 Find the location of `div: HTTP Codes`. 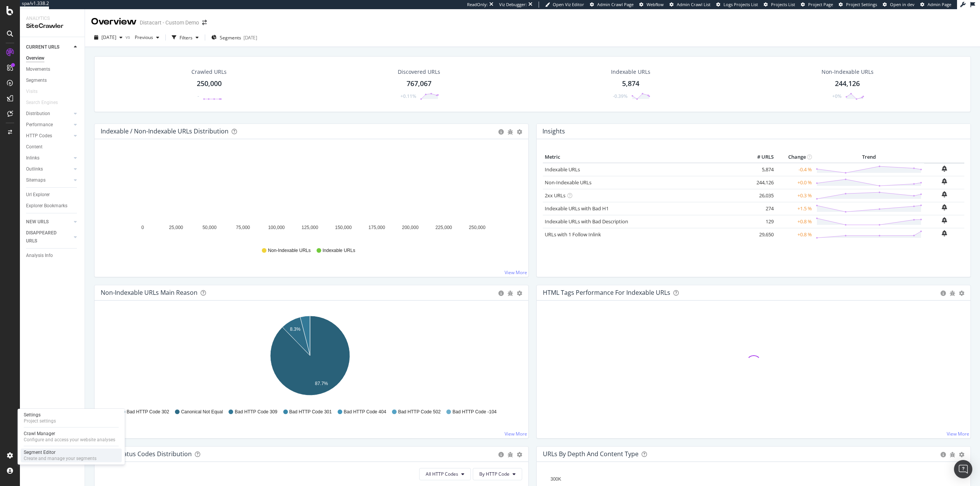

div: HTTP Codes is located at coordinates (39, 135).